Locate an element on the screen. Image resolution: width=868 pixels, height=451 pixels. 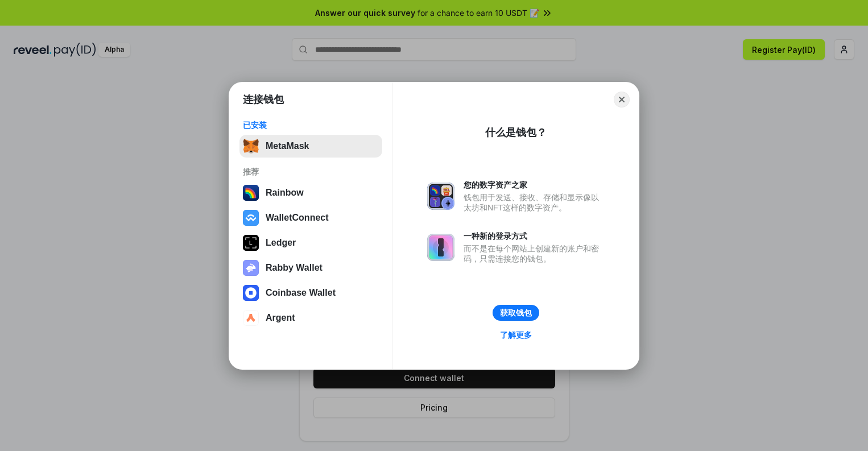
div: Rainbow is located at coordinates (284, 193).